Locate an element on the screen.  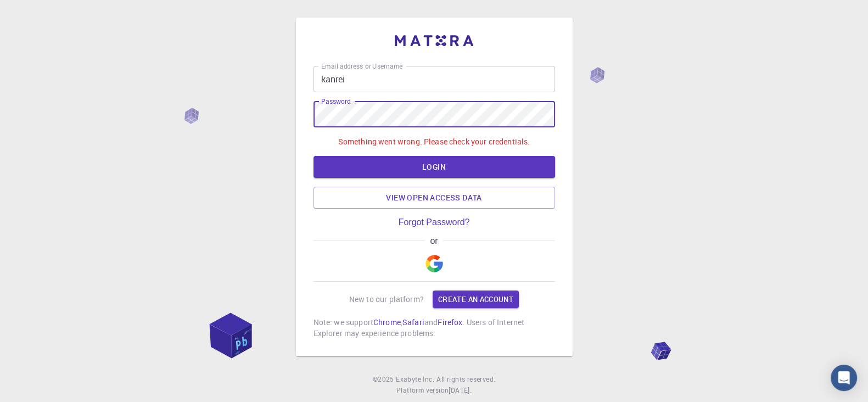
p: Something went wrong. Please check your credentials. is located at coordinates (434, 141).